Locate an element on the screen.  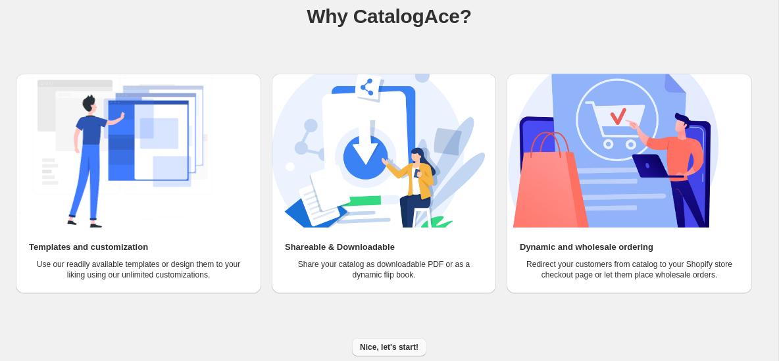
img: Dynamic and wholesale ordering is located at coordinates (613, 151).